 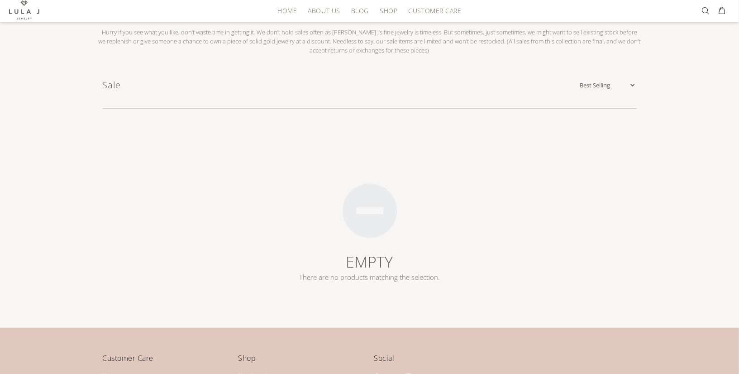 I want to click on span: Blog, so click(x=360, y=10).